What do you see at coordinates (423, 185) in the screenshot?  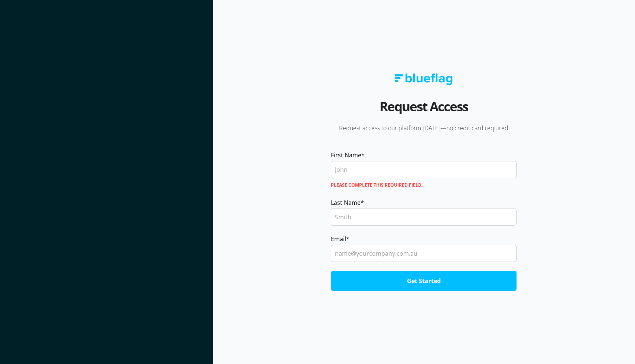 I see `label: Please complete this required field.` at bounding box center [423, 185].